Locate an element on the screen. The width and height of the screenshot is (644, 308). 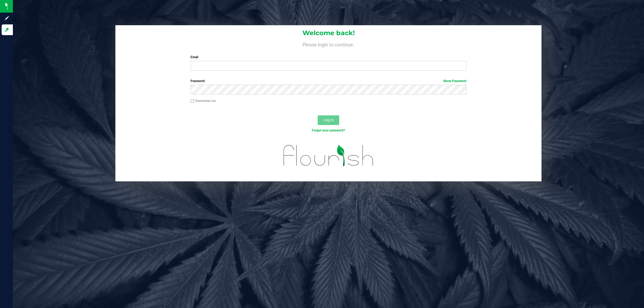
inline-svg: Sign up is located at coordinates (7, 18).